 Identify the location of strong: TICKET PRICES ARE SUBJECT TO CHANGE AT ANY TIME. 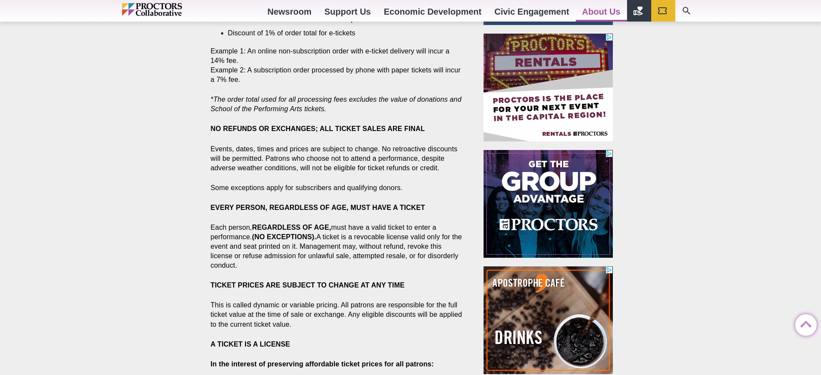
(308, 285).